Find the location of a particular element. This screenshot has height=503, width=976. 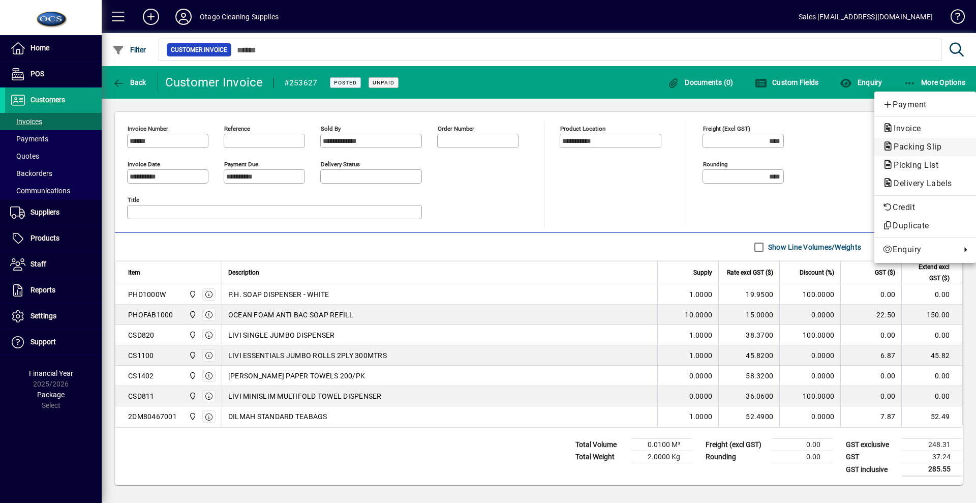

span: Payment is located at coordinates (925, 105).